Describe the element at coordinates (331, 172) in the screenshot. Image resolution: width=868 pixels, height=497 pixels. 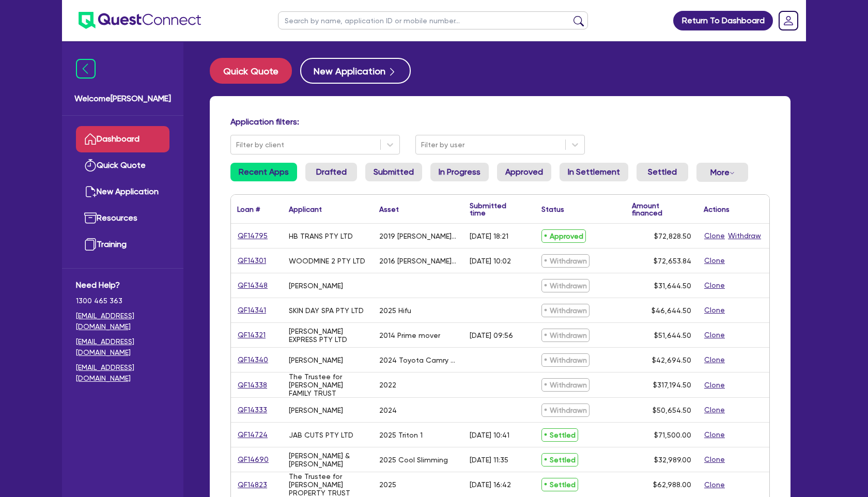
I see `a: Drafted` at that location.